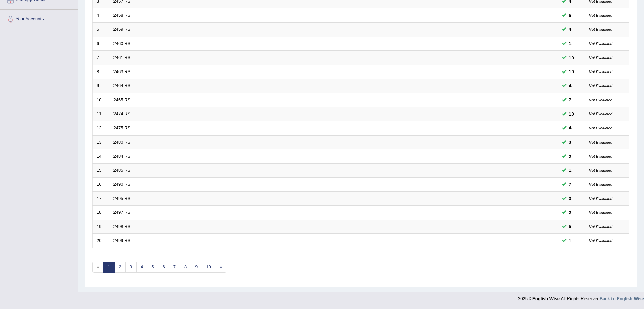 Image resolution: width=644 pixels, height=309 pixels. I want to click on strong: English Wise., so click(546, 299).